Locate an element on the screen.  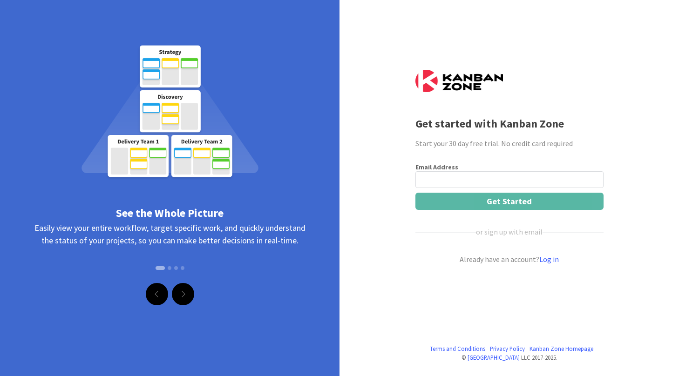
img: Kanban Zone is located at coordinates (459, 81).